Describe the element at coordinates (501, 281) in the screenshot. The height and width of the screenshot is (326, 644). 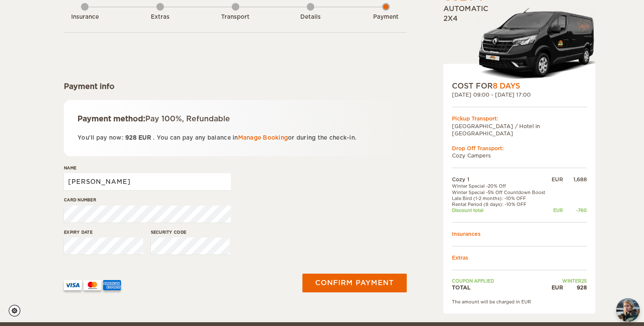
I see `td: Coupon applied` at that location.